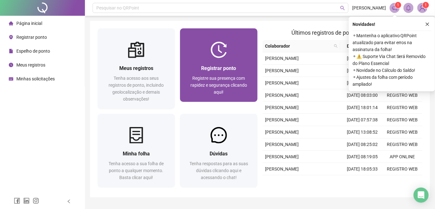 The height and width of the screenshot is (209, 435). What do you see at coordinates (392, 70) in the screenshot?
I see `span: ⚬ Novidade no Cálculo do Saldo!` at bounding box center [392, 70].